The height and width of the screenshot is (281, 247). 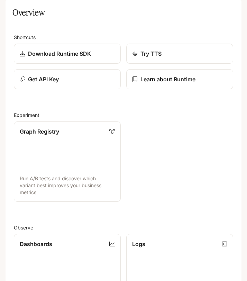 What do you see at coordinates (168, 79) in the screenshot?
I see `p: Learn about Runtime` at bounding box center [168, 79].